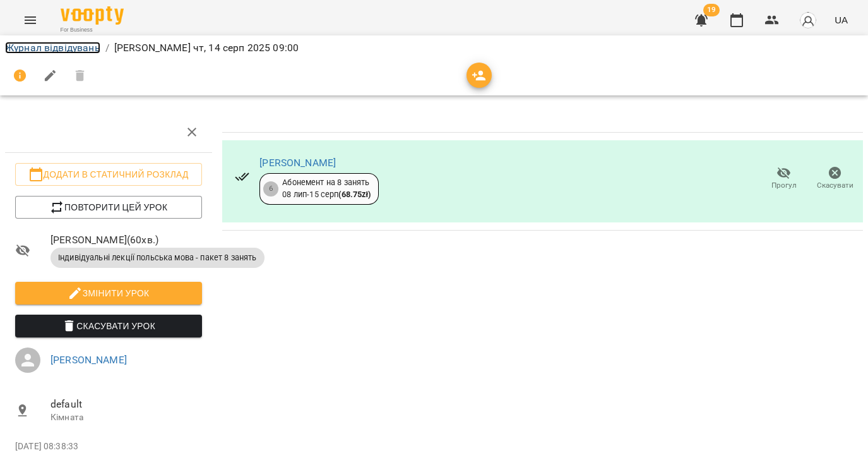 The height and width of the screenshot is (460, 868). Describe the element at coordinates (157, 258) in the screenshot. I see `span: Індивідуальні лекції польська мова - пакет 8 занять` at that location.